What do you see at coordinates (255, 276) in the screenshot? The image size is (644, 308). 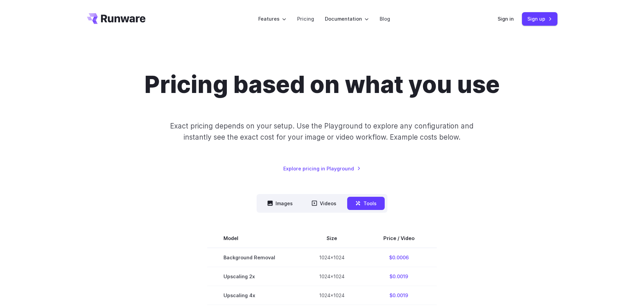 I see `td: Upscaling 2x` at bounding box center [255, 276].